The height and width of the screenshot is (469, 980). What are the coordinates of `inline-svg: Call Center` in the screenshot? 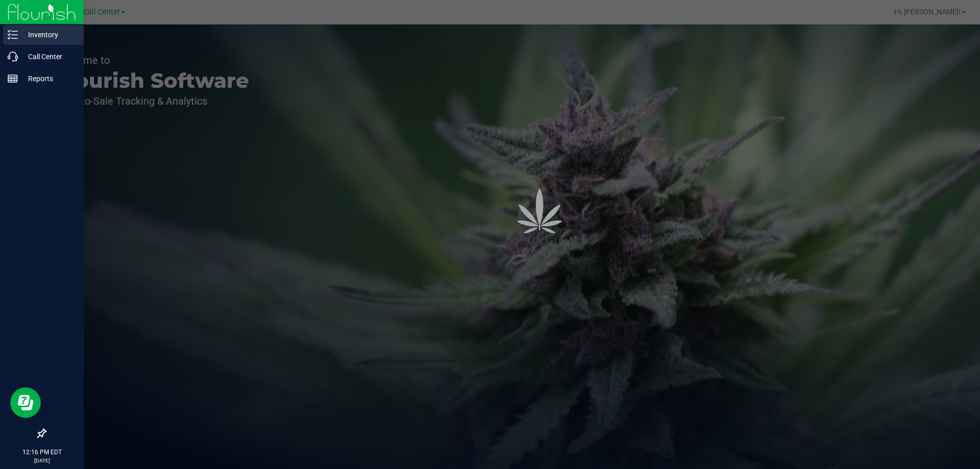 It's located at (12, 56).